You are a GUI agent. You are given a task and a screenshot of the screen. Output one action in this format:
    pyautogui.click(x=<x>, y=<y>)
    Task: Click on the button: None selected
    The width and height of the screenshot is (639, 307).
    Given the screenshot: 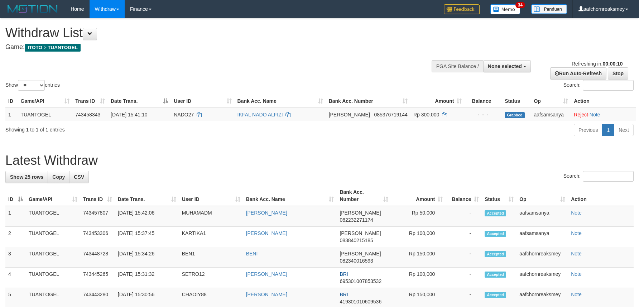 What is the action you would take?
    pyautogui.click(x=507, y=66)
    